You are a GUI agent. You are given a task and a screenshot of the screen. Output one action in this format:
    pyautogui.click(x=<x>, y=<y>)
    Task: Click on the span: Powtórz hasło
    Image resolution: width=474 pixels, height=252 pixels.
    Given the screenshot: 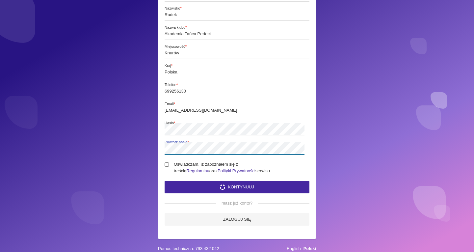 What is the action you would take?
    pyautogui.click(x=241, y=142)
    